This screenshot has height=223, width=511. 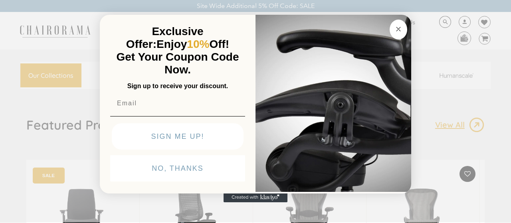 I want to click on img: underline, so click(x=177, y=116).